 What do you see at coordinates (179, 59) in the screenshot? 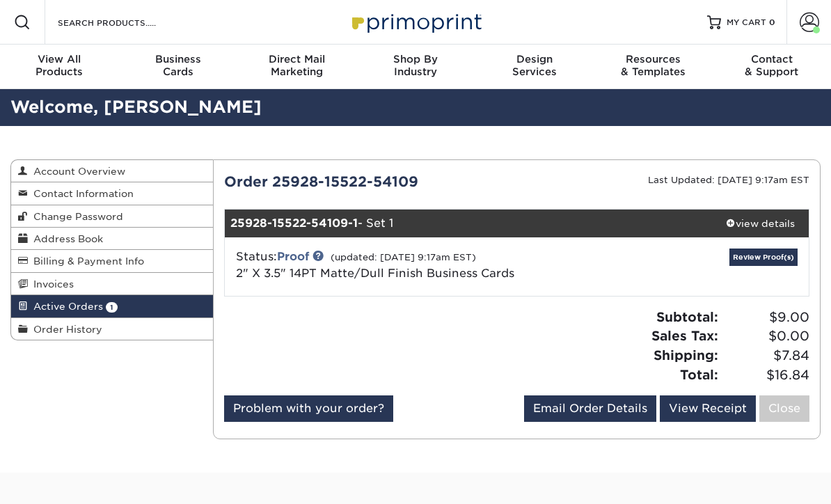
I see `span: Business` at bounding box center [179, 59].